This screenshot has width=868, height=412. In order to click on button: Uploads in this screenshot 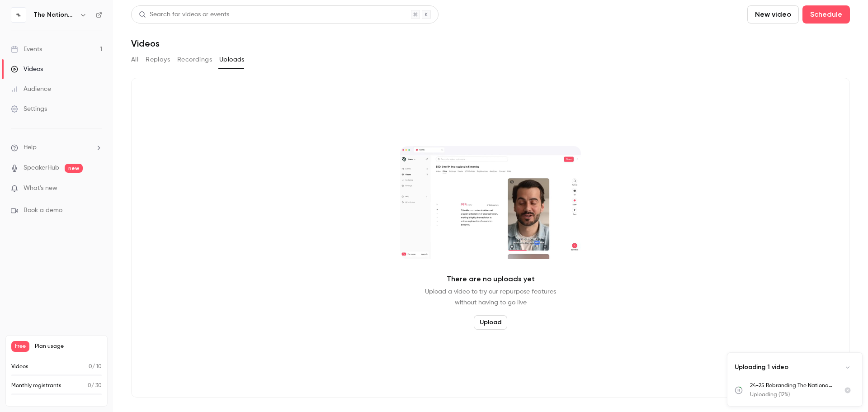, I will do `click(232, 59)`.